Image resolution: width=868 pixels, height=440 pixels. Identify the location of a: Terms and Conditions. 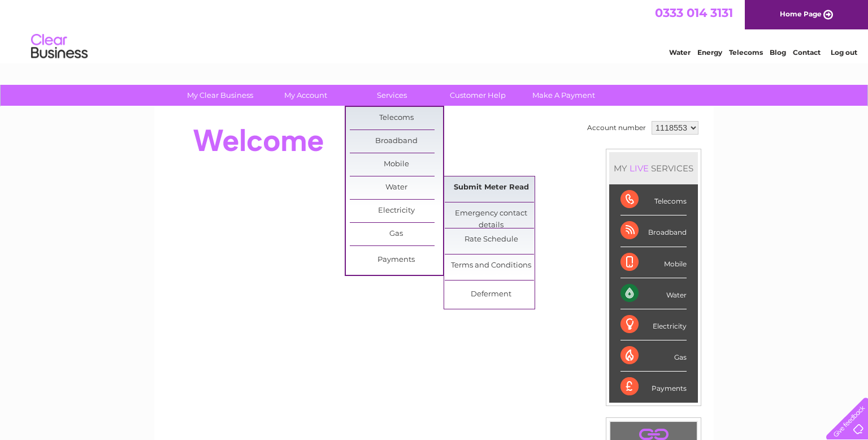
(491, 266).